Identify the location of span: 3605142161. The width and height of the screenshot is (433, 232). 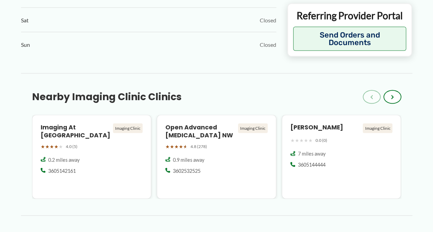
(62, 171).